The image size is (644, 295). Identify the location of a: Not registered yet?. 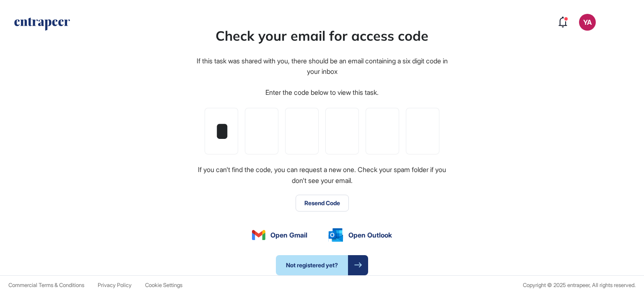
(322, 265).